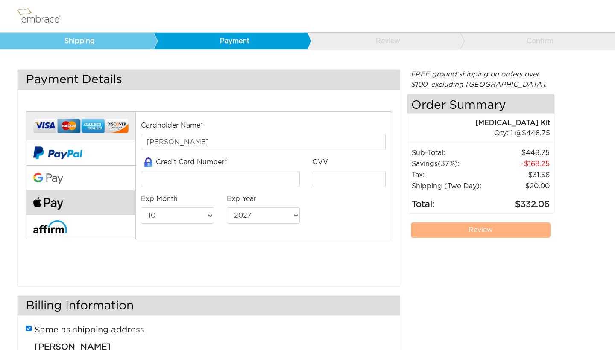  I want to click on label: Exp Year, so click(241, 199).